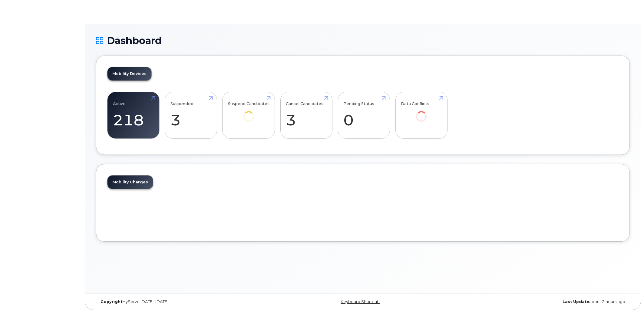  Describe the element at coordinates (363, 41) in the screenshot. I see `h1: Dashboard` at that location.